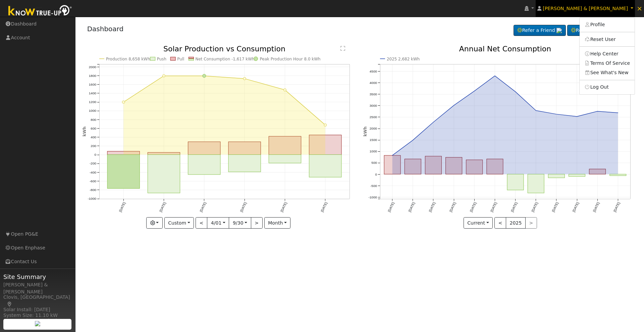  I want to click on text: Annual Net Consumption, so click(506, 49).